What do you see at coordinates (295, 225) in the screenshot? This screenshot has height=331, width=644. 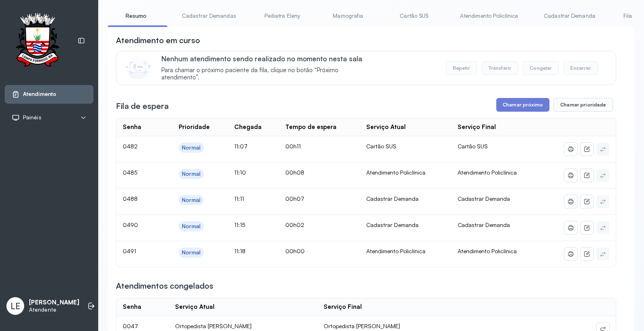 I see `span: 00h02` at bounding box center [295, 225].